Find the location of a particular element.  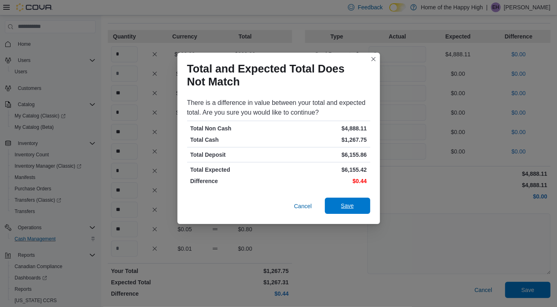

p: $4,888.11 is located at coordinates (324, 128).